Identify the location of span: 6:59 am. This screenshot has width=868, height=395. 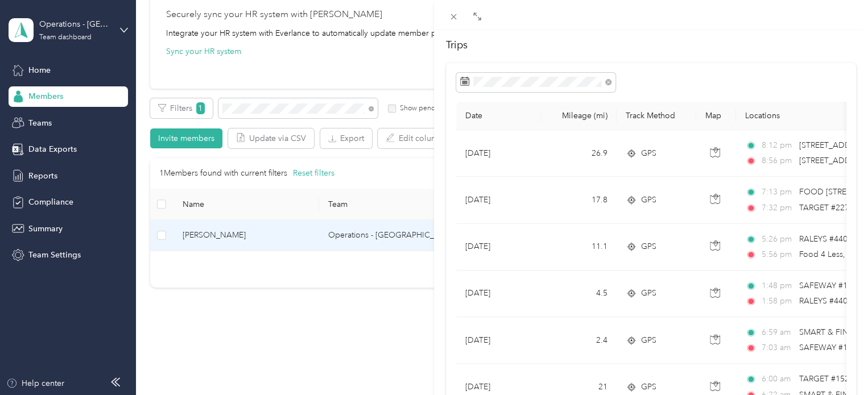
(777, 333).